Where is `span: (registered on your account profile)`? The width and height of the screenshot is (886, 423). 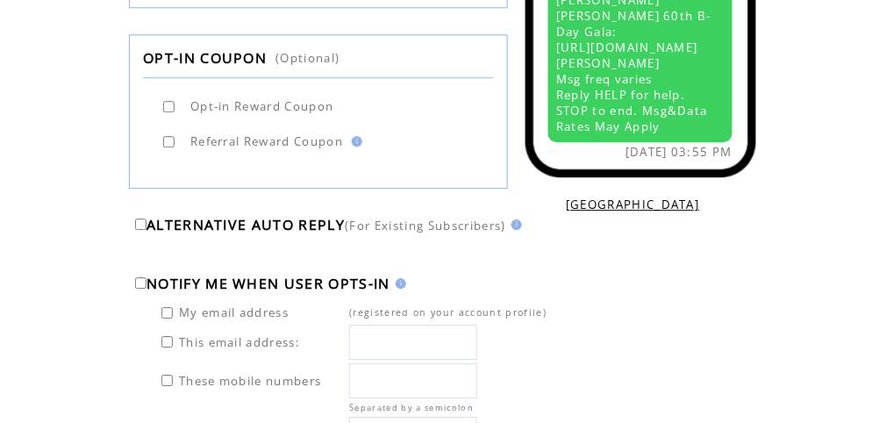
span: (registered on your account profile) is located at coordinates (448, 312).